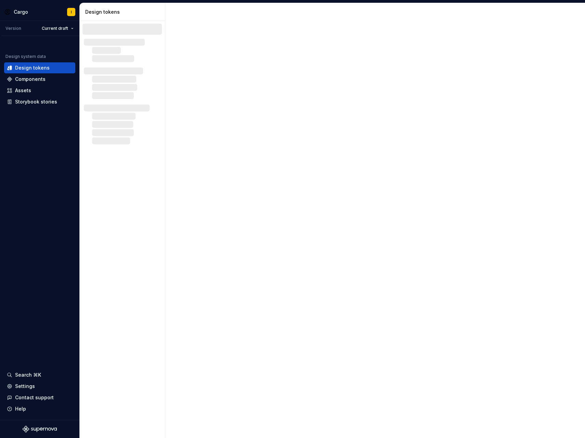 Image resolution: width=585 pixels, height=438 pixels. What do you see at coordinates (36, 102) in the screenshot?
I see `div: Storybook stories` at bounding box center [36, 102].